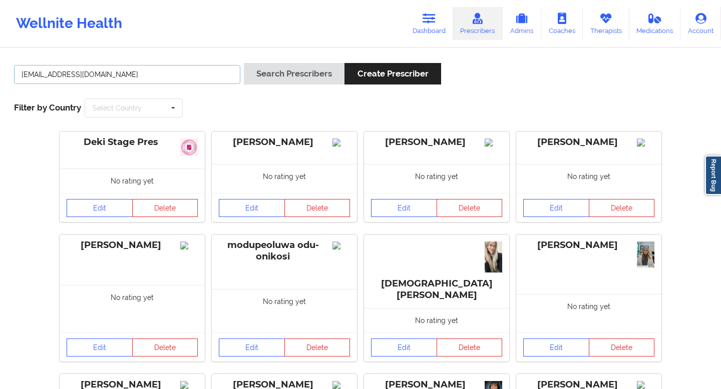  I want to click on a: Medications, so click(655, 24).